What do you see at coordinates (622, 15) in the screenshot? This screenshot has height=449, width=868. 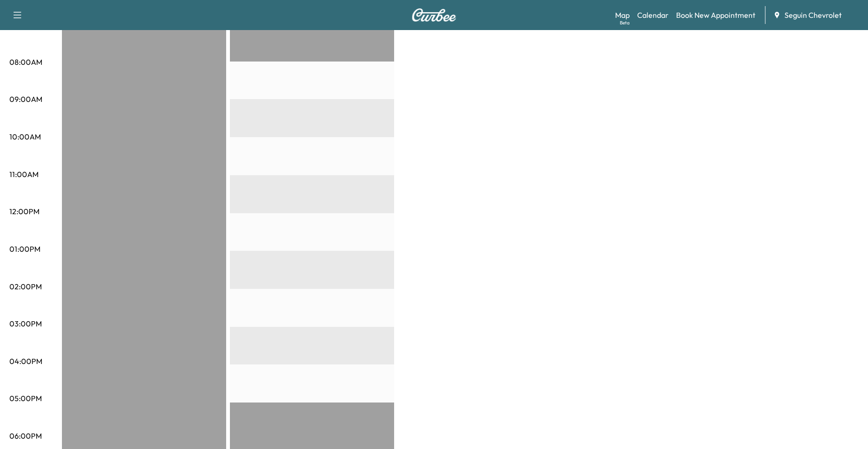 I see `a: MapBeta` at bounding box center [622, 15].